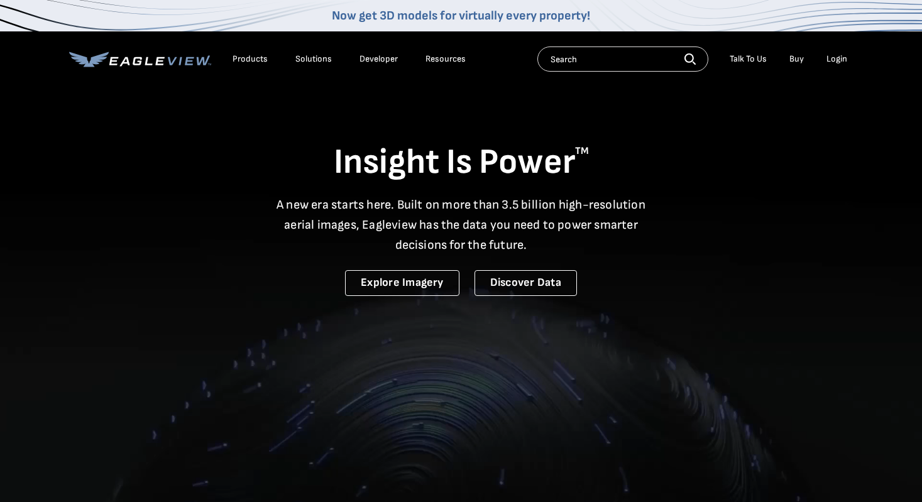 Image resolution: width=922 pixels, height=502 pixels. Describe the element at coordinates (250, 59) in the screenshot. I see `div: Products` at that location.